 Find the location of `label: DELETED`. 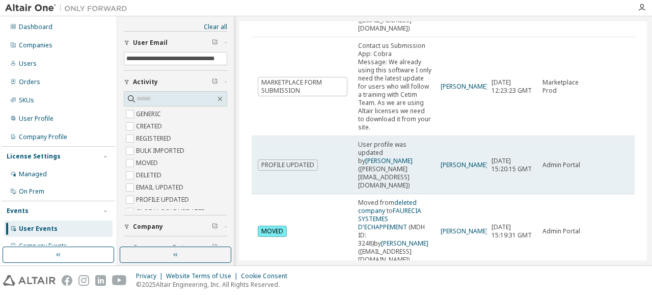

label: DELETED is located at coordinates (150, 175).